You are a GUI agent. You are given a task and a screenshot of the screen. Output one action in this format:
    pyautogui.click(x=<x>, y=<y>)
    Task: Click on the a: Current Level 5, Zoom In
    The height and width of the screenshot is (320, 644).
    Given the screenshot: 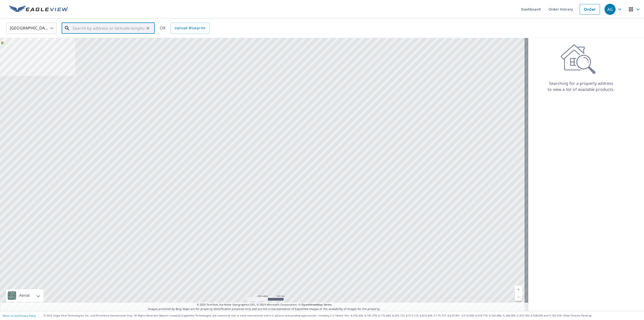 What is the action you would take?
    pyautogui.click(x=519, y=289)
    